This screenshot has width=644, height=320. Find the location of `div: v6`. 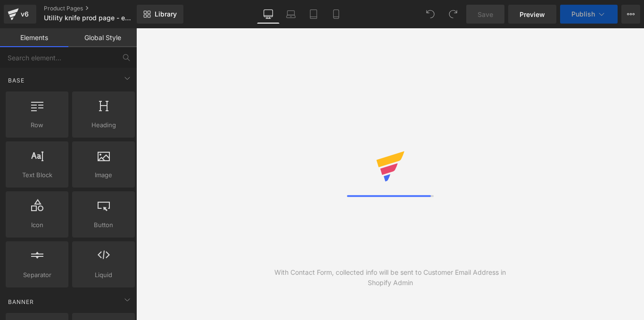

div: v6 is located at coordinates (25, 14).